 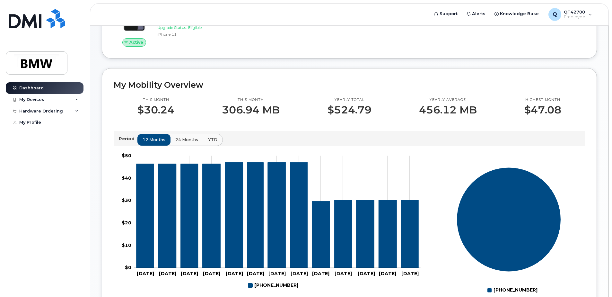 What do you see at coordinates (127, 178) in the screenshot?
I see `tspan: $40` at bounding box center [127, 178].